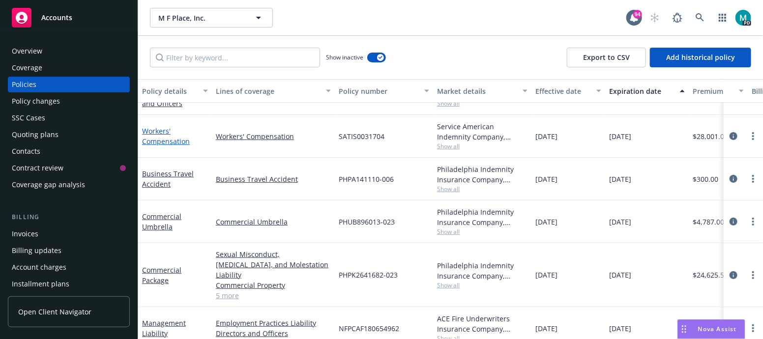 This screenshot has width=763, height=339. What do you see at coordinates (170, 91) in the screenshot?
I see `div: Policy details` at bounding box center [170, 91].